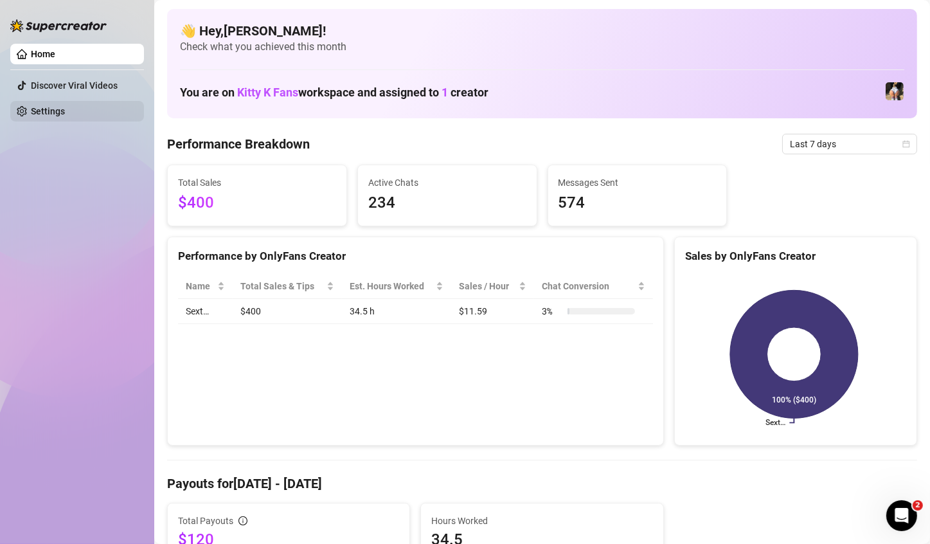  Describe the element at coordinates (287, 311) in the screenshot. I see `td: $400` at that location.